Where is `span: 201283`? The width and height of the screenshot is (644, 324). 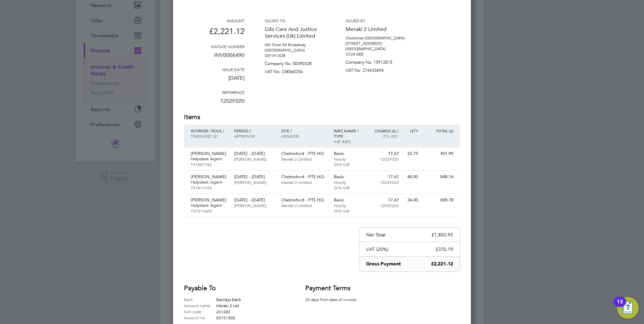 span: 201283 is located at coordinates (223, 311).